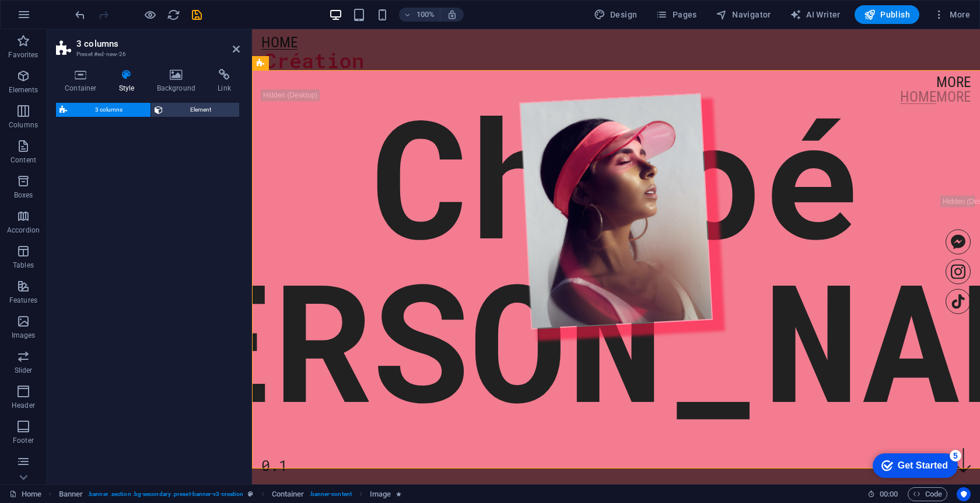 Image resolution: width=980 pixels, height=503 pixels. What do you see at coordinates (743, 15) in the screenshot?
I see `button: Navigator` at bounding box center [743, 15].